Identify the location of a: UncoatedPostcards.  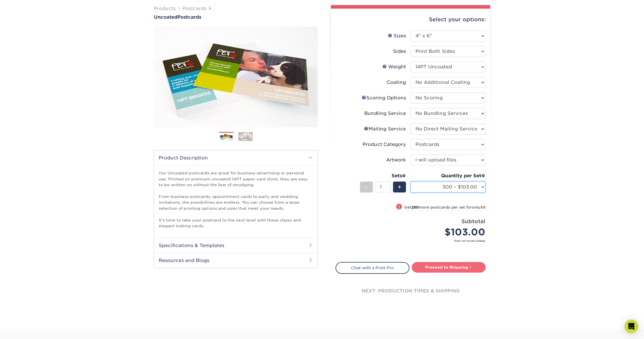
(236, 17).